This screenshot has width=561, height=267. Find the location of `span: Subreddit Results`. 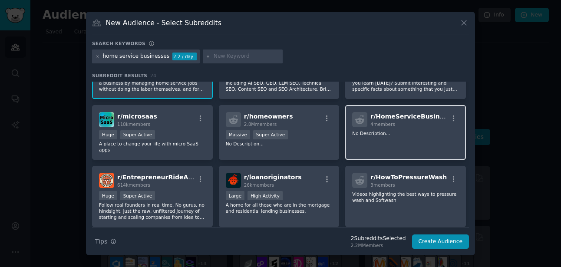

span: Subreddit Results is located at coordinates (119, 76).